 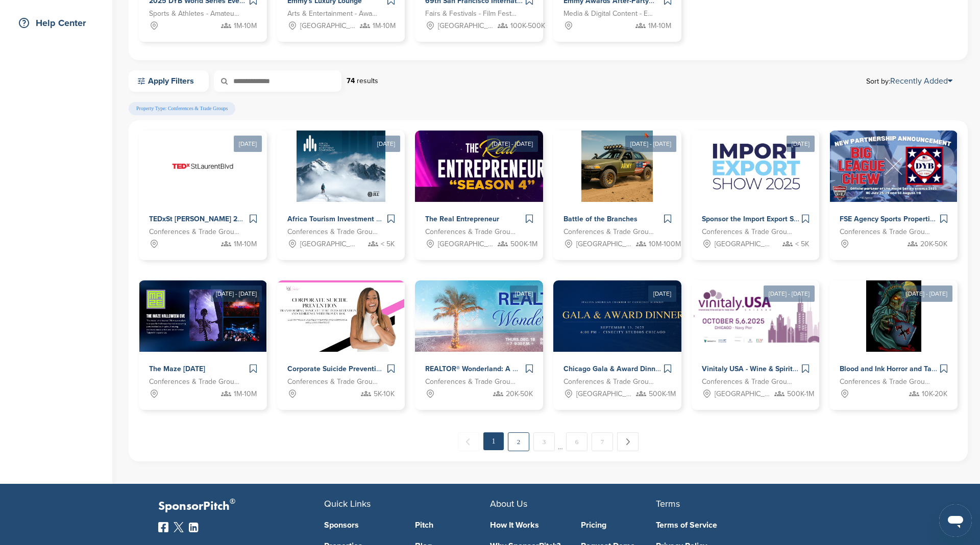 What do you see at coordinates (665, 244) in the screenshot?
I see `span: 10M-100M` at bounding box center [665, 244].